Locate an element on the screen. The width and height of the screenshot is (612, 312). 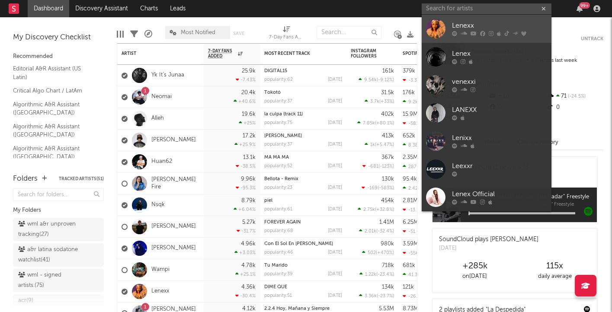
div: 8.79k is located at coordinates (248, 201).